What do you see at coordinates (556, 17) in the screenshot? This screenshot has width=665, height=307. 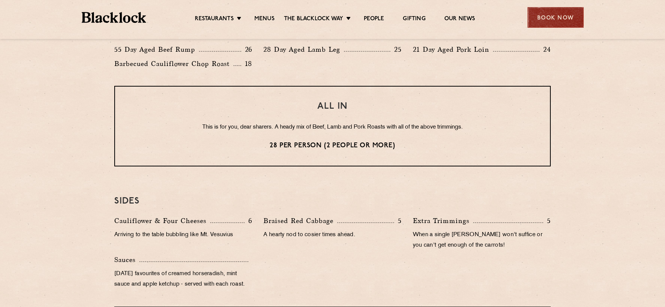 I see `div: Book Now` at bounding box center [556, 17].